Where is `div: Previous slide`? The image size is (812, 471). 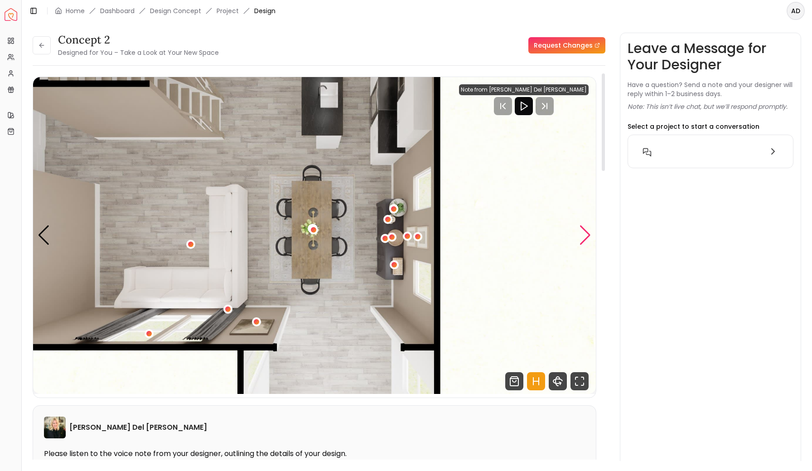 div: Previous slide is located at coordinates (44, 235).